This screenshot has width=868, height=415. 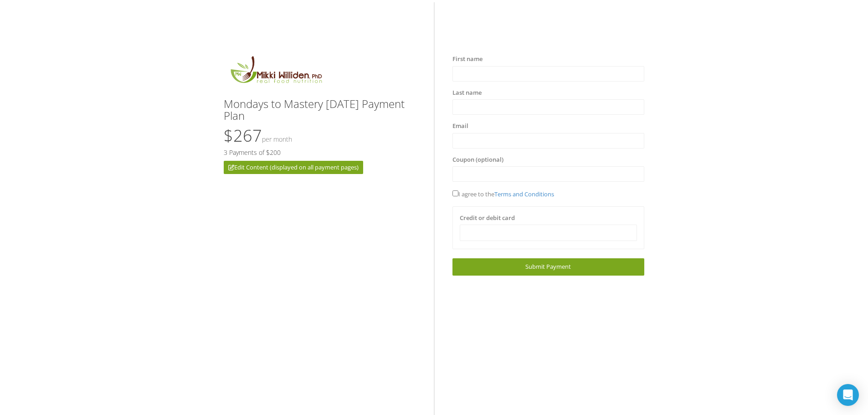 I want to click on label: Email, so click(x=460, y=126).